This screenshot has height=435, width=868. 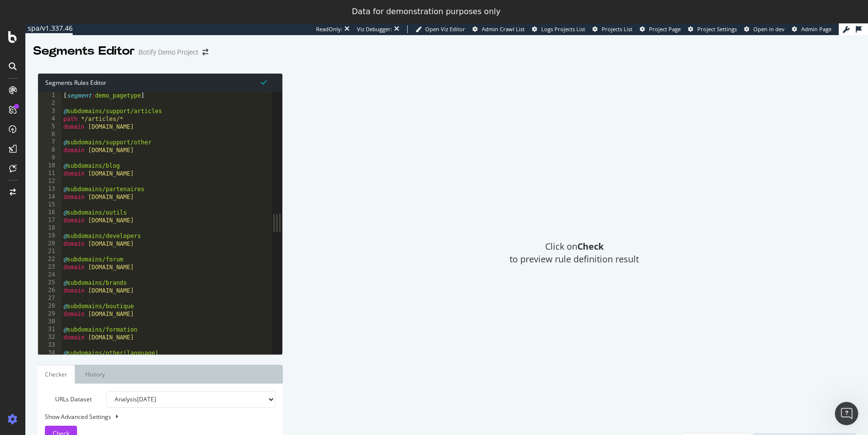 I want to click on div: 12, so click(x=50, y=181).